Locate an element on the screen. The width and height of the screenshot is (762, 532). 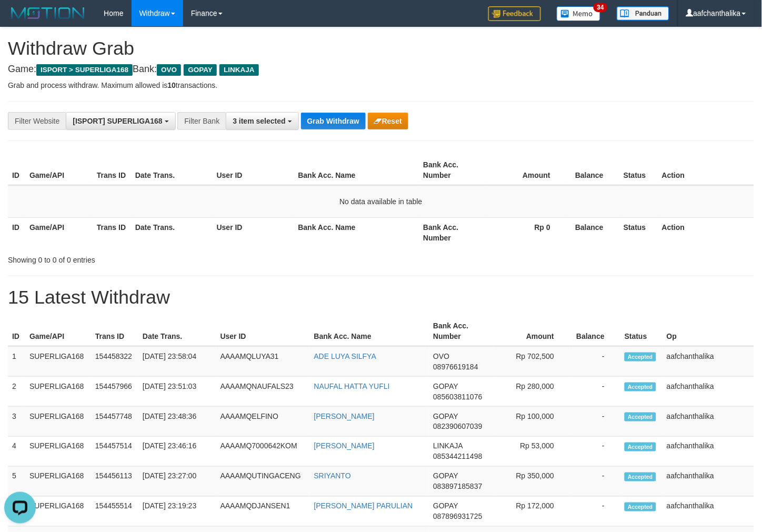
td: Rp 53,000 is located at coordinates (532, 452).